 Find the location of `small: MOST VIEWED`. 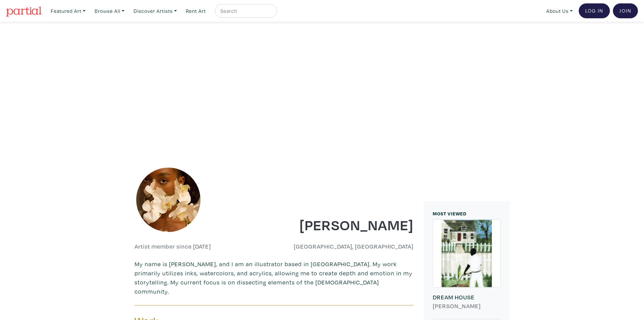

small: MOST VIEWED is located at coordinates (450, 213).